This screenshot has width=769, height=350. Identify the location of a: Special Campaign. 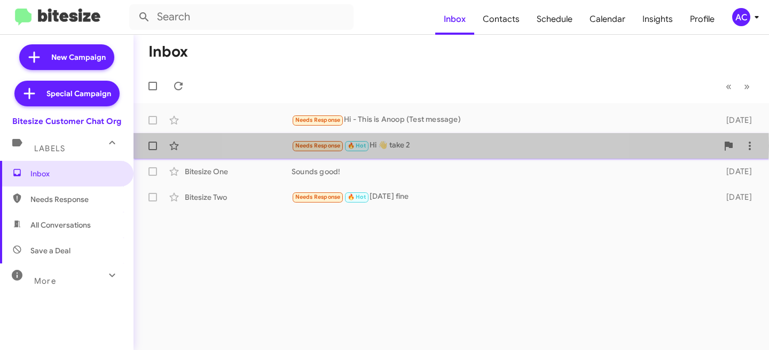
(67, 93).